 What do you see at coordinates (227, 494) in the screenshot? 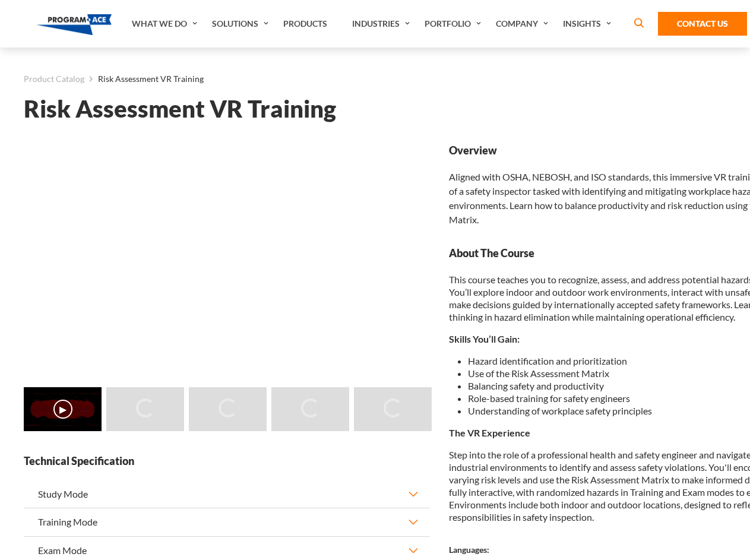
I see `button: Study Mode` at bounding box center [227, 494].